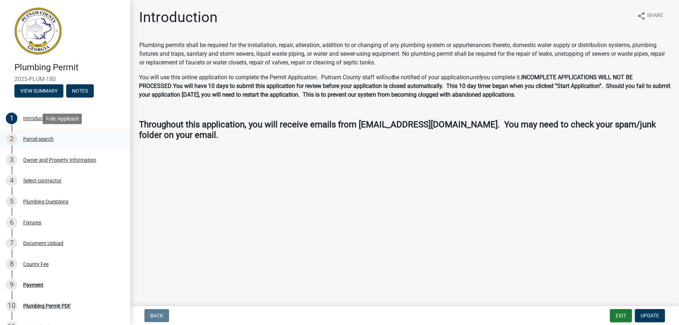 The height and width of the screenshot is (325, 679). What do you see at coordinates (404, 90) in the screenshot?
I see `strong: You will have 10 days to submit this application for review before your application is closed aut...` at bounding box center [404, 90].